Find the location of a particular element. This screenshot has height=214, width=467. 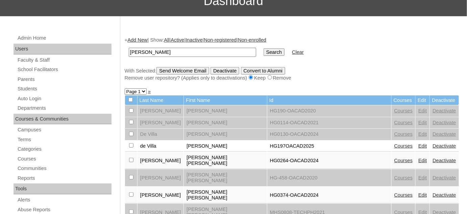

a: Communities is located at coordinates (64, 168).